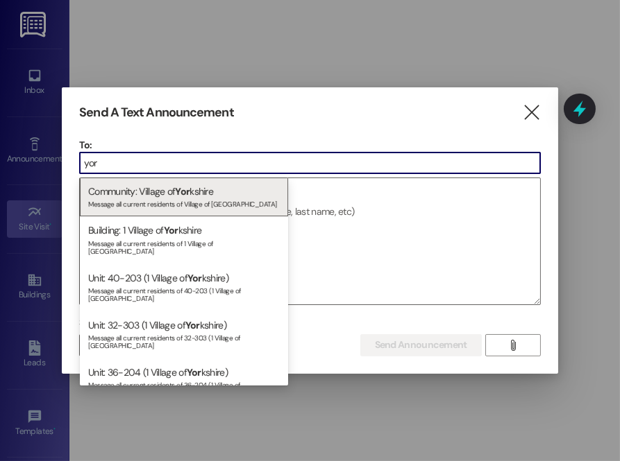 The width and height of the screenshot is (620, 461). What do you see at coordinates (184, 197) in the screenshot?
I see `div: Community: Village of kshire` at bounding box center [184, 197].